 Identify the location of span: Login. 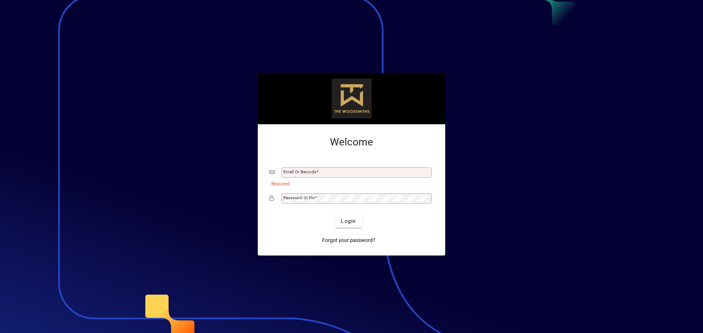
(348, 221).